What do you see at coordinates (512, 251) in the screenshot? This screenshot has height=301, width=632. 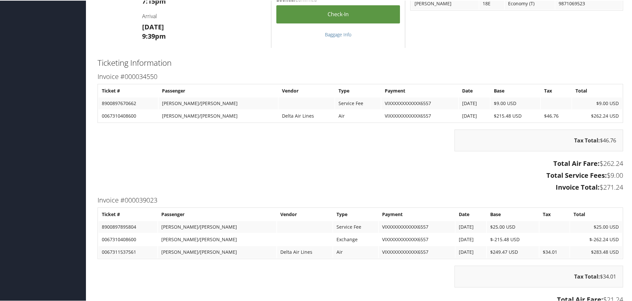 I see `td: $249.47 USD` at bounding box center [512, 251].